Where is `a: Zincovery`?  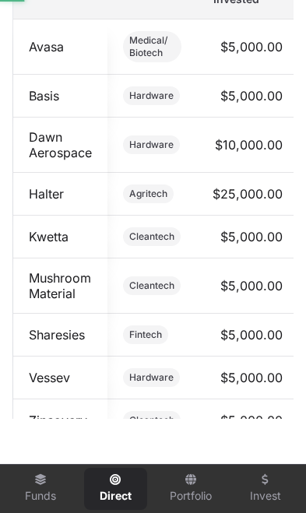 a: Zincovery is located at coordinates (58, 421).